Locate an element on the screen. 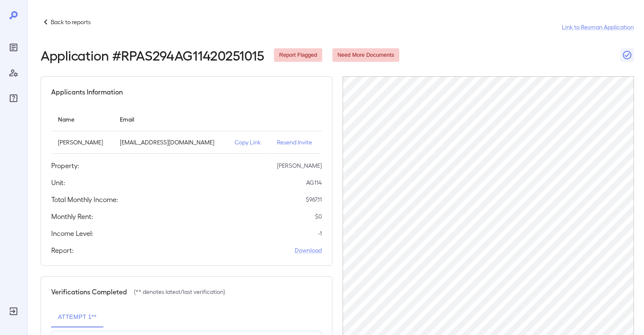 Image resolution: width=644 pixels, height=335 pixels. a: Link to Resman Application is located at coordinates (598, 27).